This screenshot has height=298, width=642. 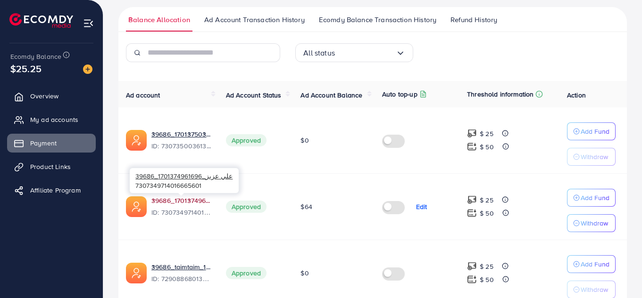 What do you see at coordinates (41, 20) in the screenshot?
I see `img: logo` at bounding box center [41, 20].